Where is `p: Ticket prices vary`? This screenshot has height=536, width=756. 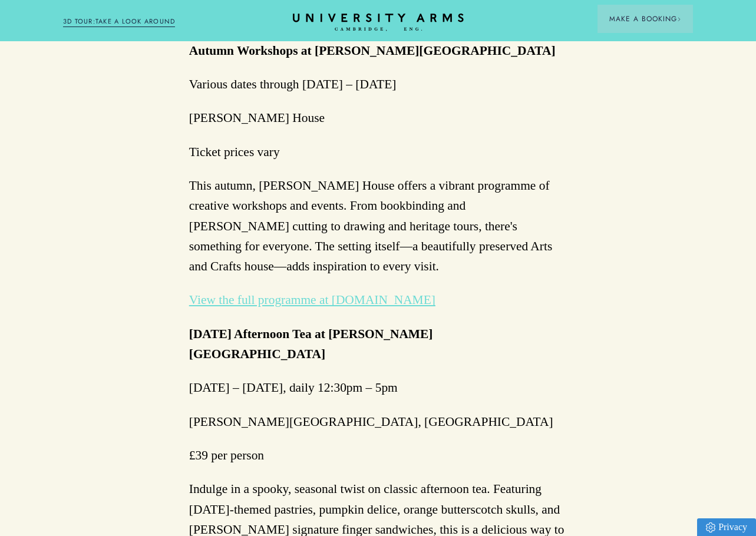 p: Ticket prices vary is located at coordinates (378, 152).